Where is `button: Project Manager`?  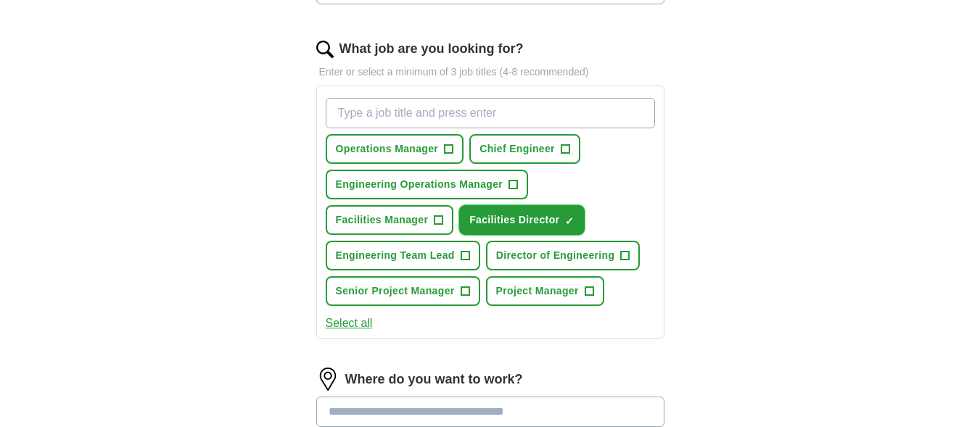
button: Project Manager is located at coordinates (544, 291).